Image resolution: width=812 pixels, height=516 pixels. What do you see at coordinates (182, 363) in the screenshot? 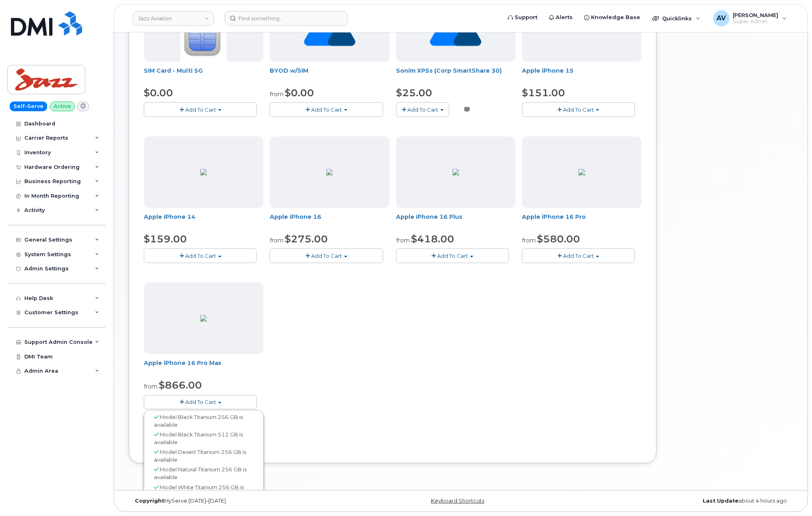
I see `a: Apple iPhone 16 Pro Max` at bounding box center [182, 363].